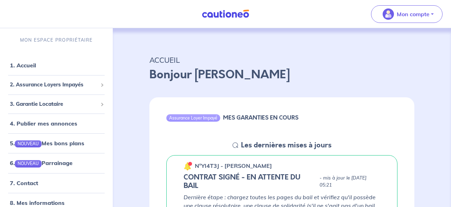 This screenshot has height=207, width=451. Describe the element at coordinates (261, 117) in the screenshot. I see `h6: MES GARANTIES EN COURS` at that location.